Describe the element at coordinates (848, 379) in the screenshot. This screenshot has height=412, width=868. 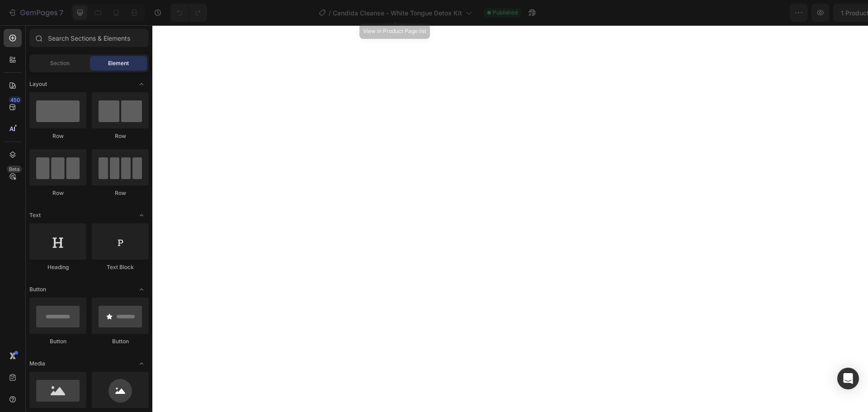
I see `div: Open Intercom Messenger` at that location.